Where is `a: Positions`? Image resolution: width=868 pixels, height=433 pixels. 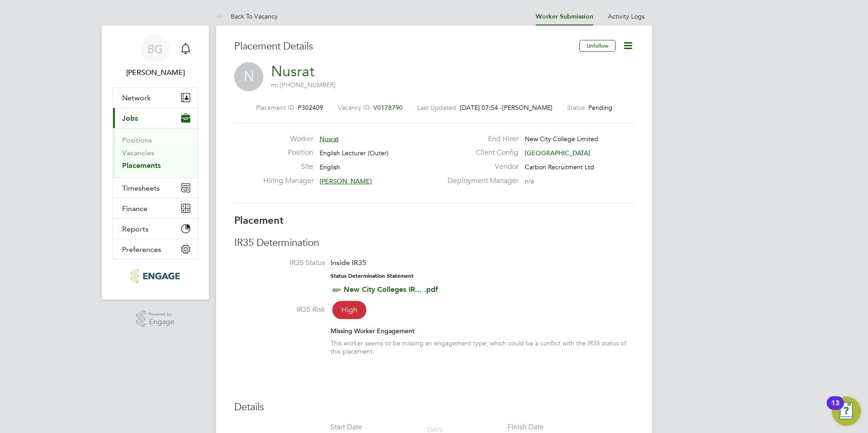
a: Positions is located at coordinates (137, 140).